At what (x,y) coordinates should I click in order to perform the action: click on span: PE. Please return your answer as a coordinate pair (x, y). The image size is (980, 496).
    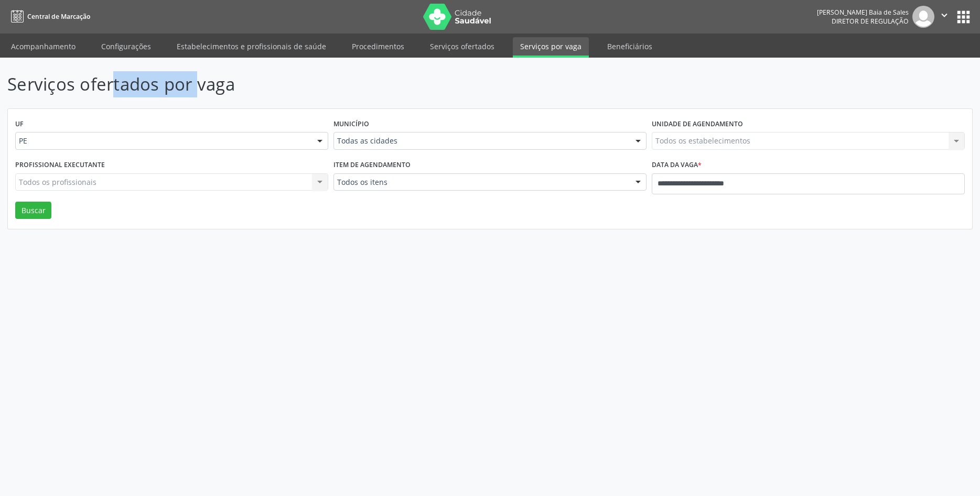
    Looking at the image, I should click on (163, 141).